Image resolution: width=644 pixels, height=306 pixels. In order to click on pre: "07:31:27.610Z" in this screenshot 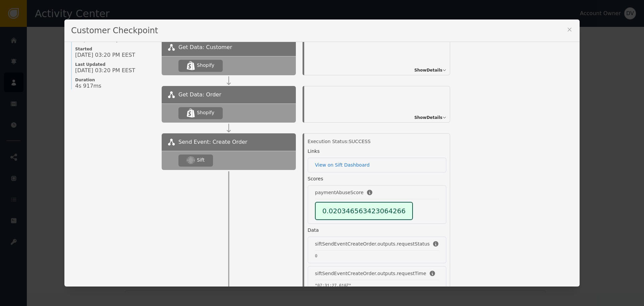, I will do `click(377, 286)`.